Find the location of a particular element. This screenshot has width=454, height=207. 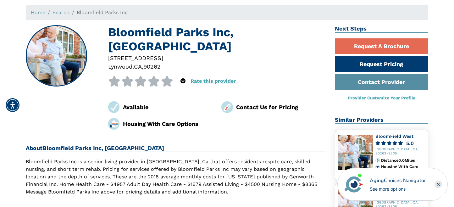

a: BloomField West is located at coordinates (394, 136).